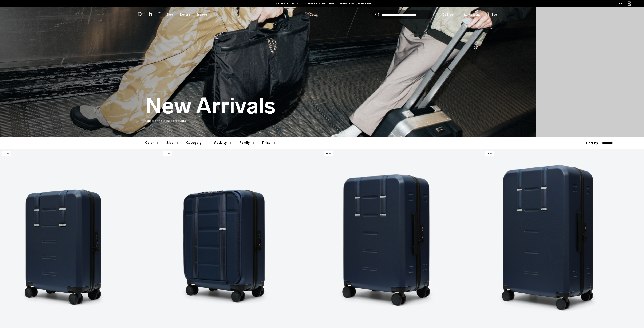 The width and height of the screenshot is (644, 328). I want to click on span: Account, so click(474, 14).